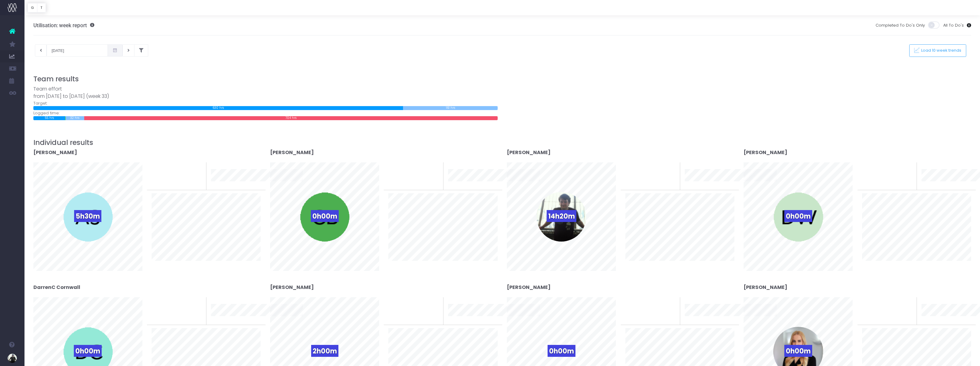 This screenshot has height=366, width=980. I want to click on div: 55 hrs, so click(50, 118).